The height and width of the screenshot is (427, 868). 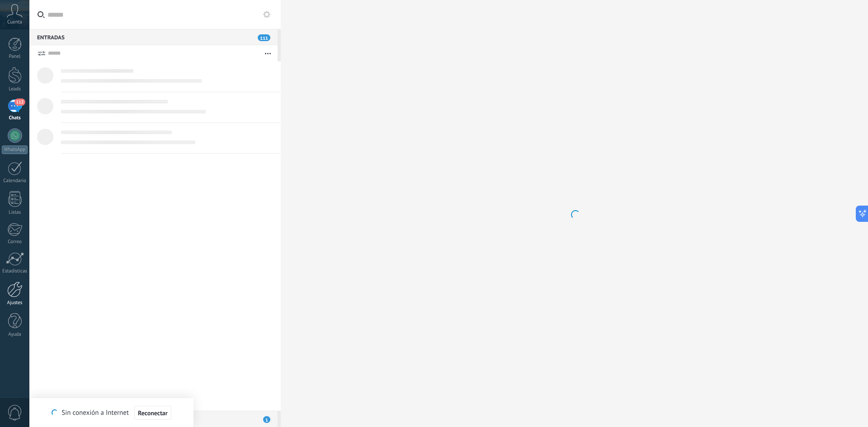 What do you see at coordinates (15, 213) in the screenshot?
I see `div: Listas` at bounding box center [15, 213].